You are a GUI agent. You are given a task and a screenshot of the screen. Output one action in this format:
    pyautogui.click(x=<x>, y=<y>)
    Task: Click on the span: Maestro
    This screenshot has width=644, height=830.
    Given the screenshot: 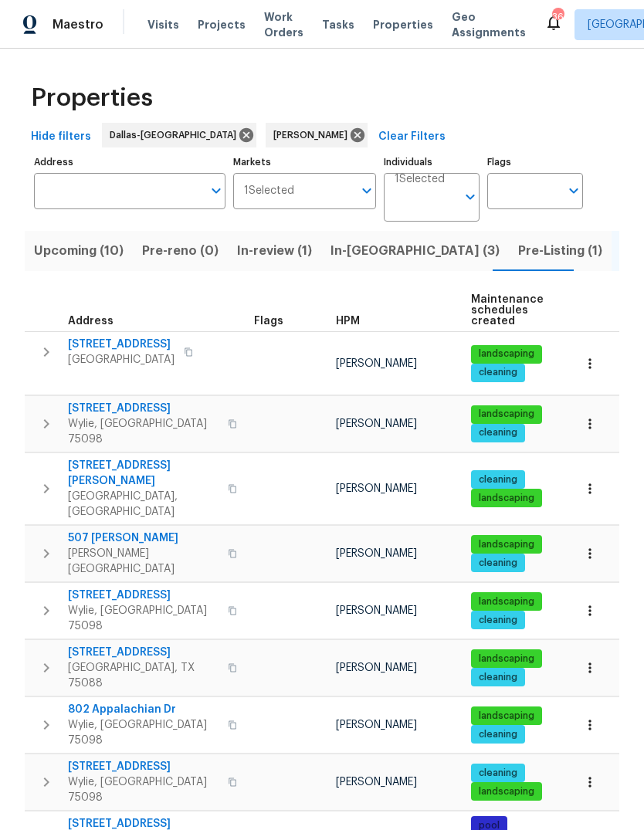 What is the action you would take?
    pyautogui.click(x=78, y=25)
    